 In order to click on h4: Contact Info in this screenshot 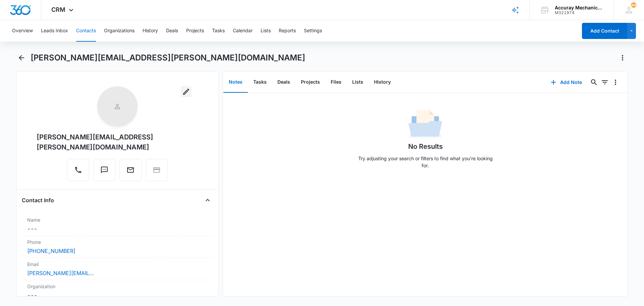, I will do `click(38, 200)`.